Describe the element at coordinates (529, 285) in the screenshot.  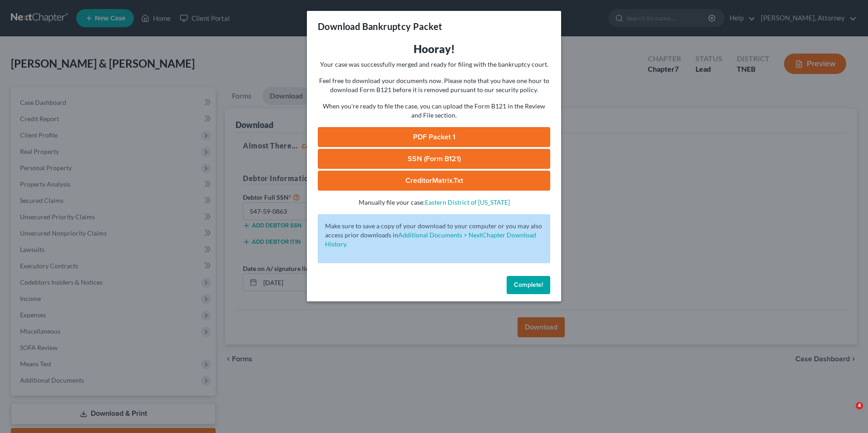
I see `button: Complete!` at that location.